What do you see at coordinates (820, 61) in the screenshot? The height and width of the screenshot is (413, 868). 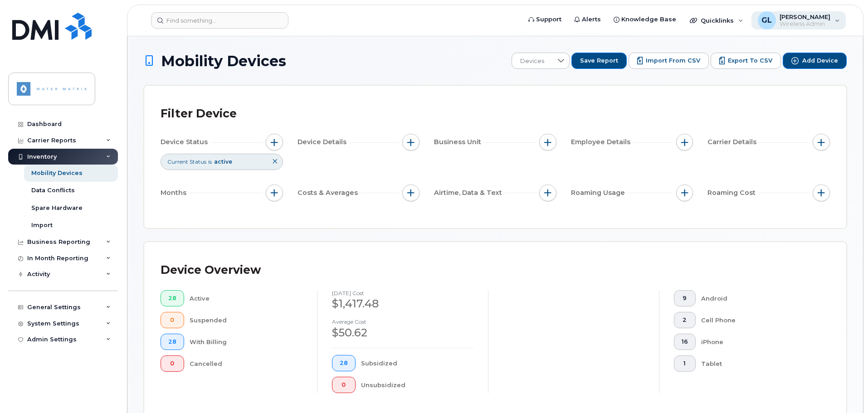 I see `span: Add Device` at bounding box center [820, 61].